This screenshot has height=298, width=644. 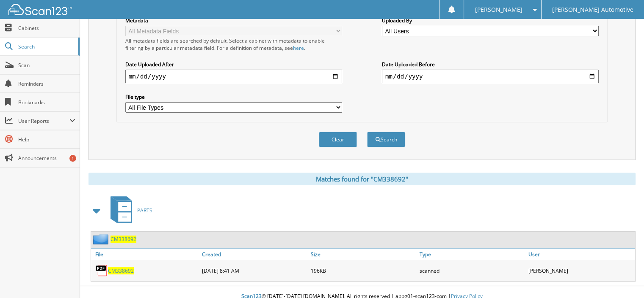 I want to click on span: PARTS, so click(x=145, y=210).